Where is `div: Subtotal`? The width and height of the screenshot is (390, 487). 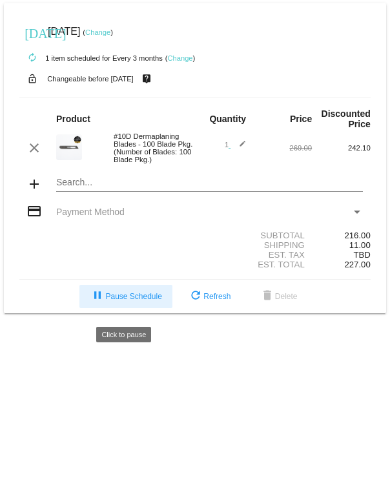 div: Subtotal is located at coordinates (253, 235).